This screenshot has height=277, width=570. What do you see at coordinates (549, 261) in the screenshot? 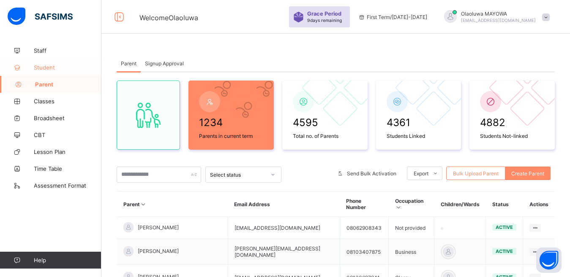
I see `button: Open asap` at bounding box center [549, 261].